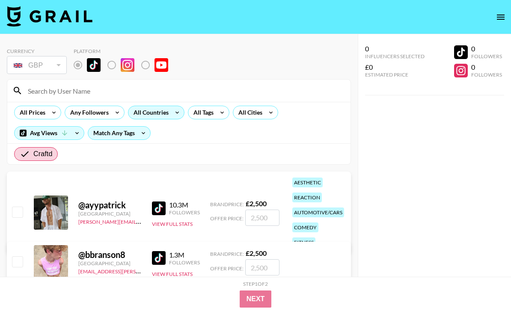 The height and width of the screenshot is (311, 511). What do you see at coordinates (395, 67) in the screenshot?
I see `div: £0` at bounding box center [395, 67].